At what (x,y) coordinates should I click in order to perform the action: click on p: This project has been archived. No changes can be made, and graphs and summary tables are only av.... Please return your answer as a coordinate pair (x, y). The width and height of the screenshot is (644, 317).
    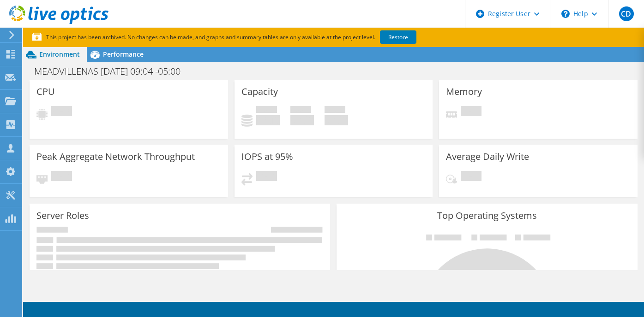
    Looking at the image, I should click on (259, 37).